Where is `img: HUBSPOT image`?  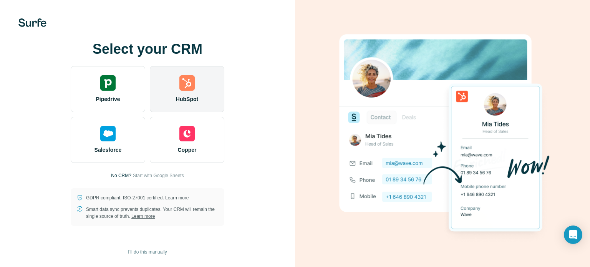 img: HUBSPOT image is located at coordinates (442, 134).